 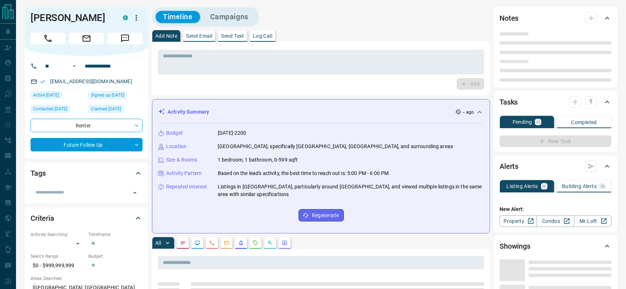 I want to click on p: Activity Summary, so click(x=188, y=112).